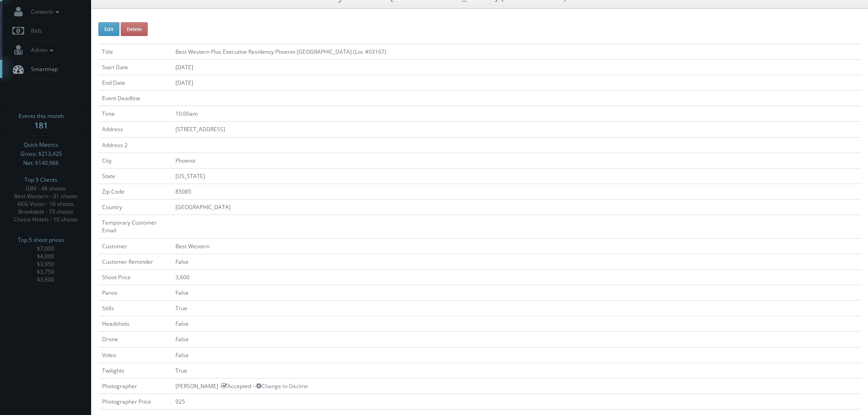 This screenshot has width=868, height=415. Describe the element at coordinates (135, 67) in the screenshot. I see `td: Start Date` at that location.